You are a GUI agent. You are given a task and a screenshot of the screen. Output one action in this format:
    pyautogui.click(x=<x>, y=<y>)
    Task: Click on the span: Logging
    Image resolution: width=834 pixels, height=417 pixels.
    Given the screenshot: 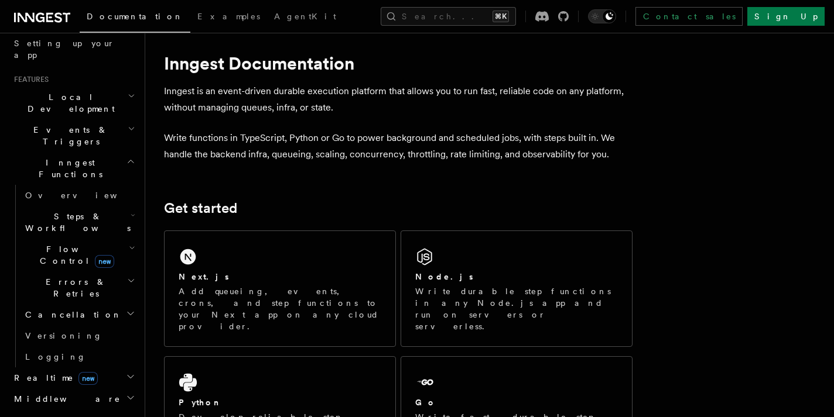 What is the action you would take?
    pyautogui.click(x=56, y=357)
    